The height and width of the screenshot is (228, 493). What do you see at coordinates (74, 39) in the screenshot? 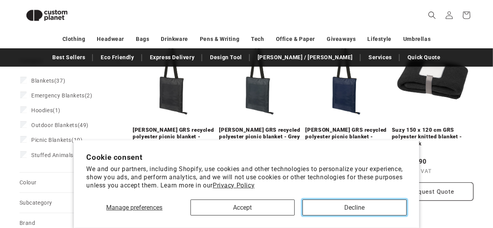
I see `a: Clothing` at bounding box center [74, 39].